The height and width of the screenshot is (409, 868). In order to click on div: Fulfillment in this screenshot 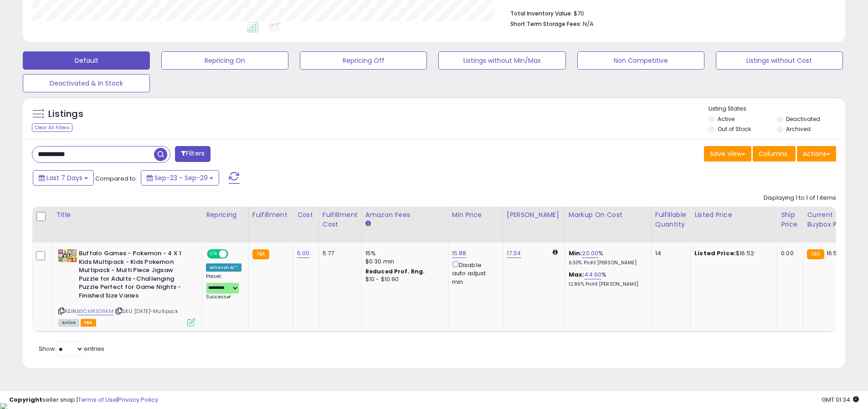, I will do `click(270, 215)`.